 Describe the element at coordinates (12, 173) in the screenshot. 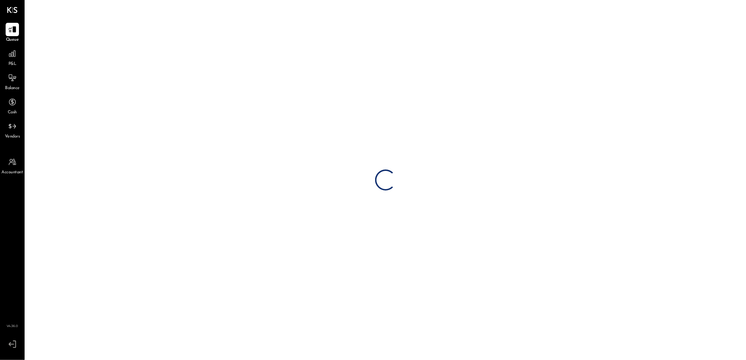

I see `span: Accountant` at that location.